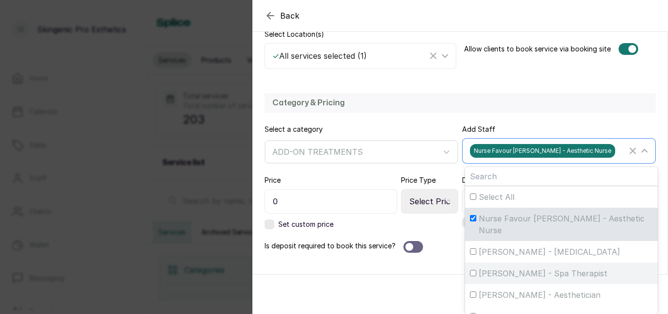 This screenshot has width=668, height=314. I want to click on span: Back, so click(290, 16).